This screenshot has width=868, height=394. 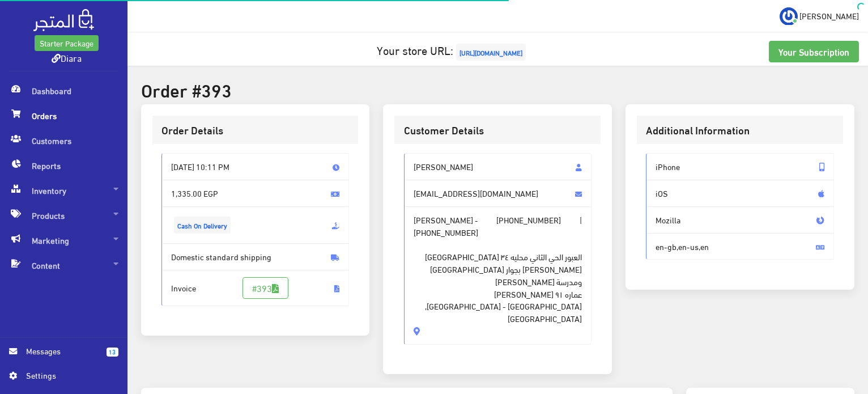 What do you see at coordinates (740, 246) in the screenshot?
I see `span: en-gb,en-us,en` at bounding box center [740, 246].